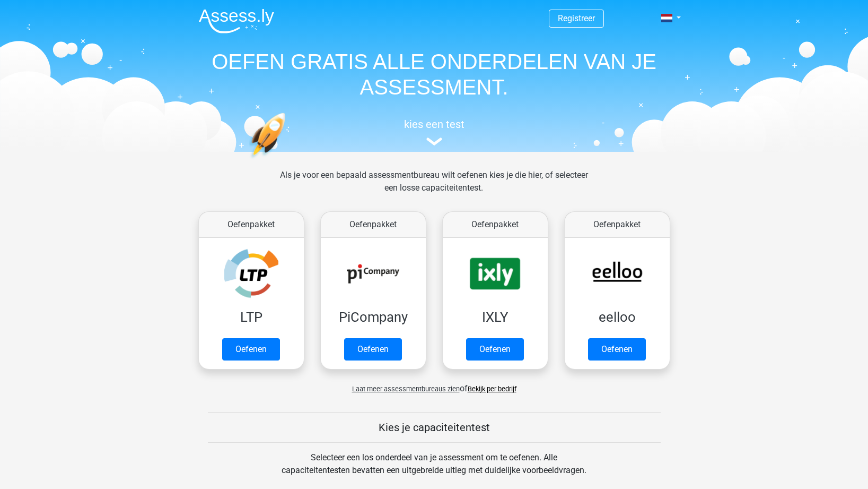  Describe the element at coordinates (406, 389) in the screenshot. I see `span: Laat meer assessmentbureaus zien` at that location.